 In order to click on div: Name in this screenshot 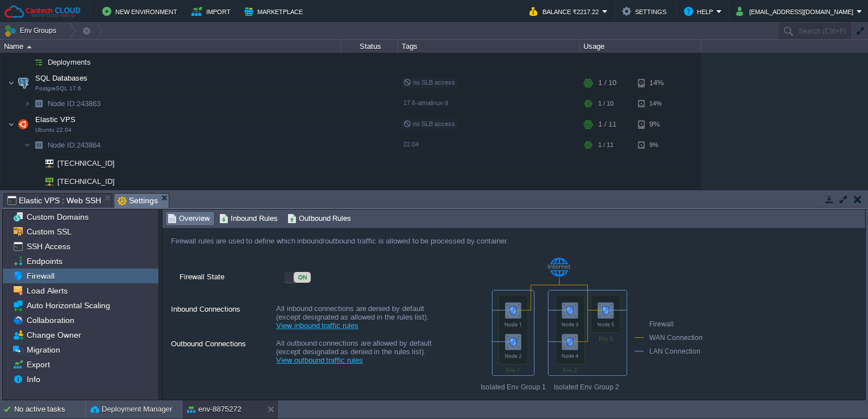, I will do `click(171, 46)`.